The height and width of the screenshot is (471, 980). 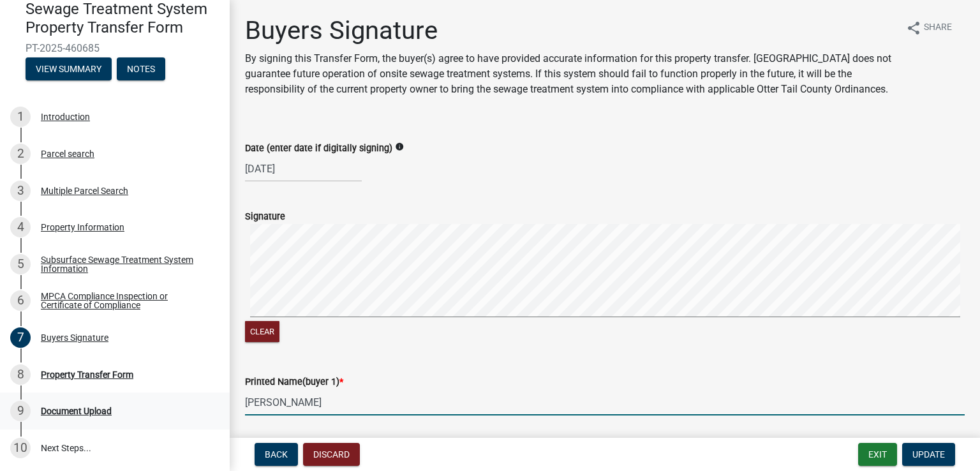 What do you see at coordinates (929, 454) in the screenshot?
I see `button: Update` at bounding box center [929, 454].